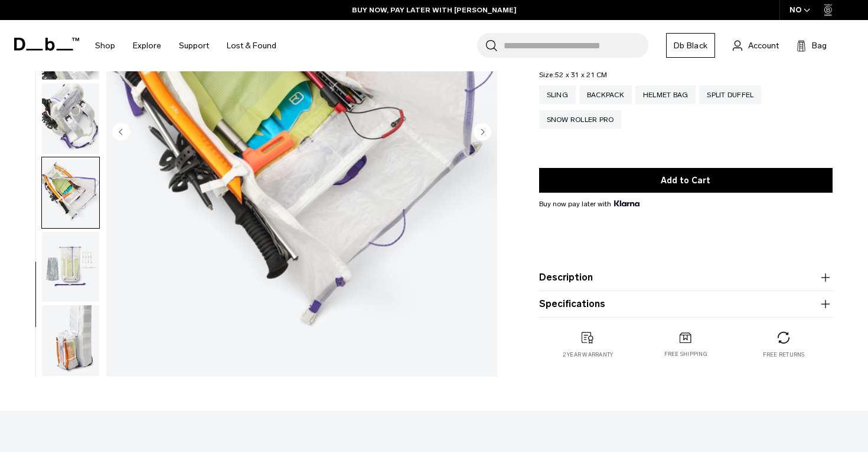 The image size is (868, 452). Describe the element at coordinates (783, 355) in the screenshot. I see `p: Free returns` at that location.